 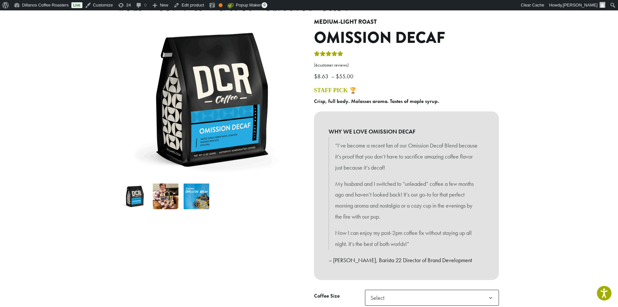 I want to click on bdi: 8.63, so click(x=322, y=76).